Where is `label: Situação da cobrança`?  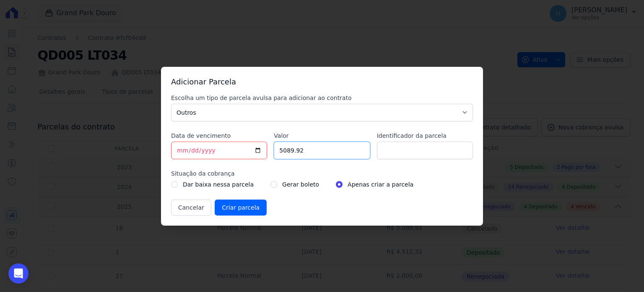 label: Situação da cobrança is located at coordinates (322, 174).